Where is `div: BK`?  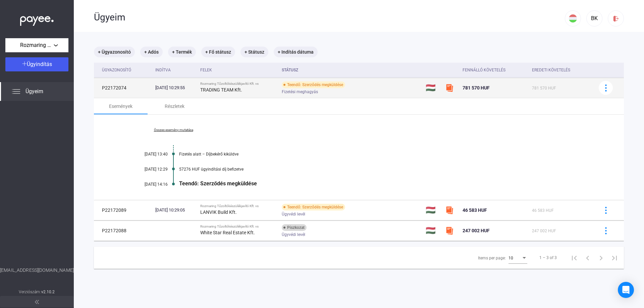
div: BK is located at coordinates (594, 18).